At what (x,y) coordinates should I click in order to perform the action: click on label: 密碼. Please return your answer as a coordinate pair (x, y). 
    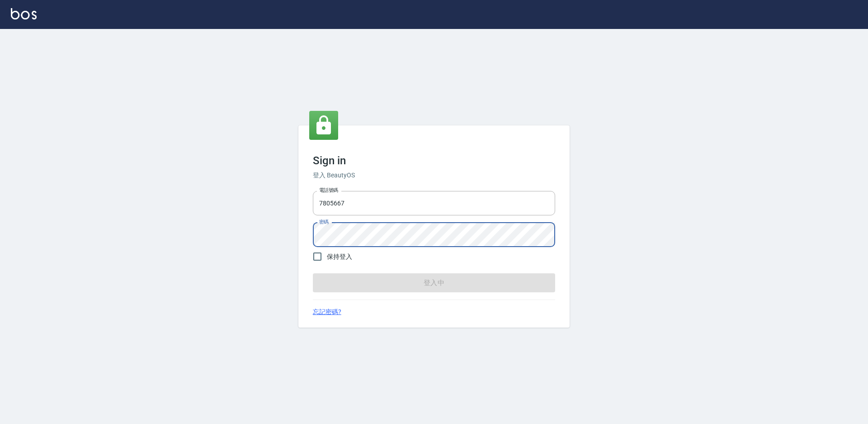
    Looking at the image, I should click on (324, 222).